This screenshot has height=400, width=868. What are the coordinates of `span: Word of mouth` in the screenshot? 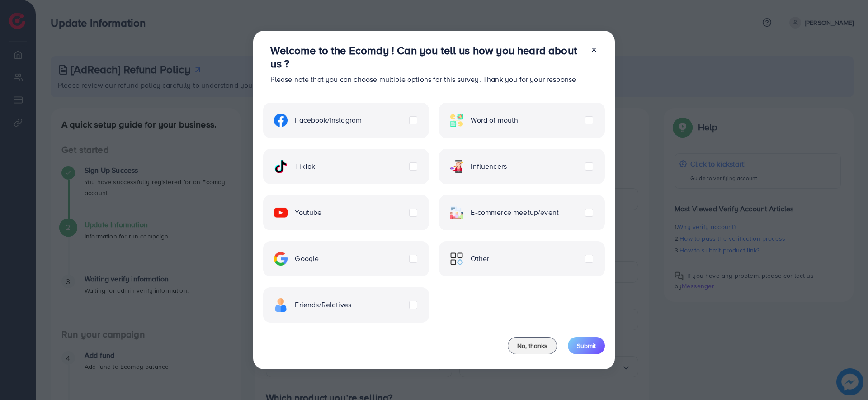 It's located at (494, 120).